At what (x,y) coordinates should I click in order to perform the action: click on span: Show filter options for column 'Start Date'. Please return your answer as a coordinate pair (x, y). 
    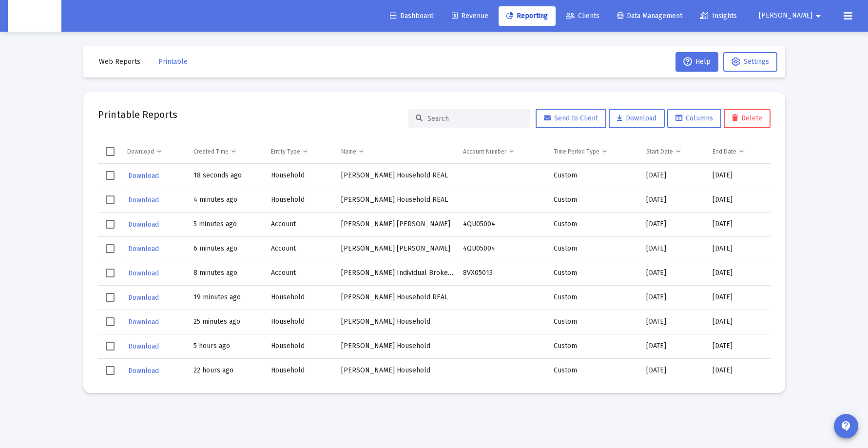
    Looking at the image, I should click on (678, 151).